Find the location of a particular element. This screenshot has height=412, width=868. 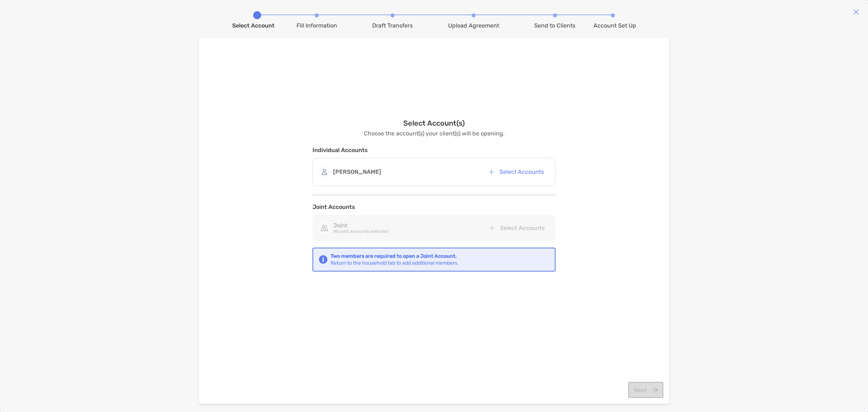

h3: Select Account(s) is located at coordinates (434, 123).